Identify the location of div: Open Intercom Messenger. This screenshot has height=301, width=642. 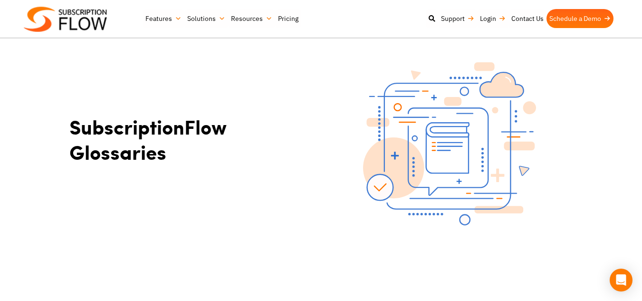
(621, 280).